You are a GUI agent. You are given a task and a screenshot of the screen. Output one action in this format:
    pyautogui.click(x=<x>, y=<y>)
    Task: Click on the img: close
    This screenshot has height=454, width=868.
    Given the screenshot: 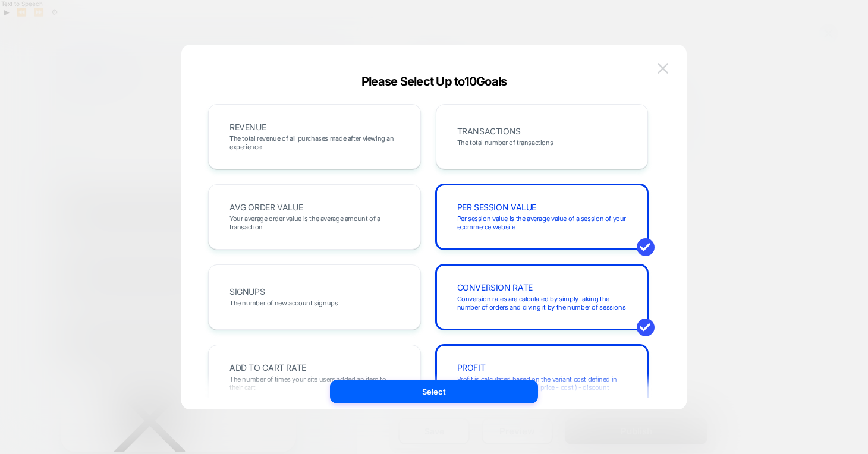 What is the action you would take?
    pyautogui.click(x=663, y=68)
    